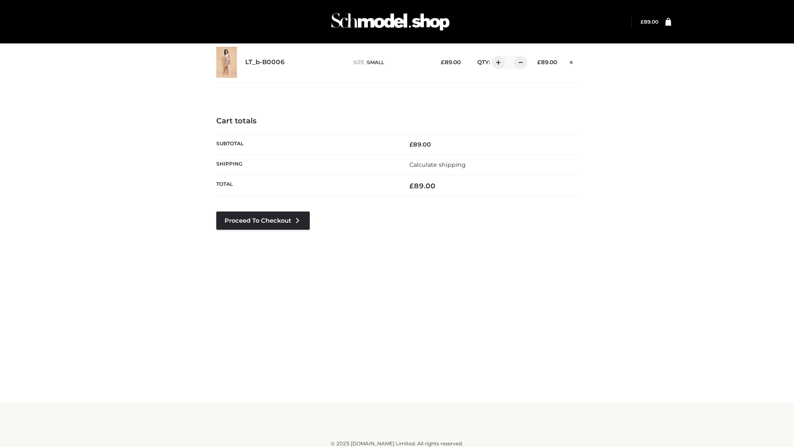 This screenshot has width=794, height=447. I want to click on a: Calculate shipping, so click(438, 165).